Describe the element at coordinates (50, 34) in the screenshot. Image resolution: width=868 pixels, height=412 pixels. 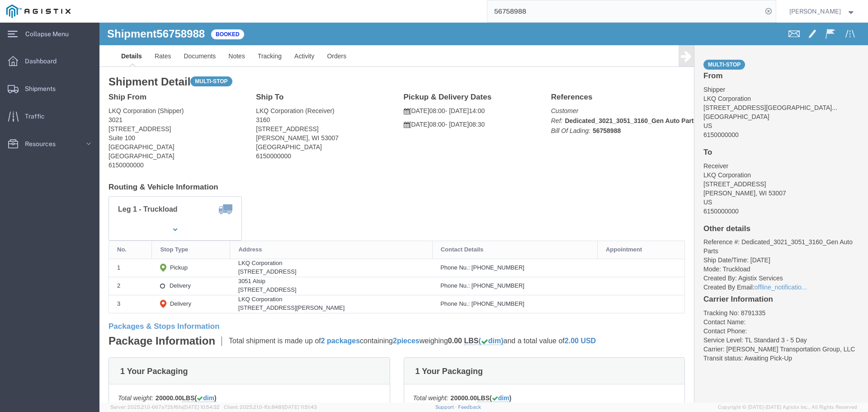
I see `span: Collapse Menu` at that location.